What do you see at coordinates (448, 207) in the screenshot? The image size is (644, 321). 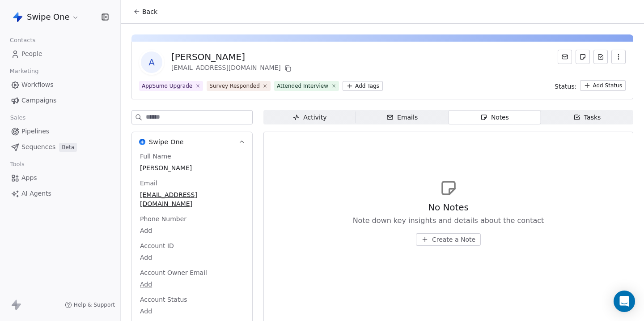 I see `span: No Notes` at bounding box center [448, 207].